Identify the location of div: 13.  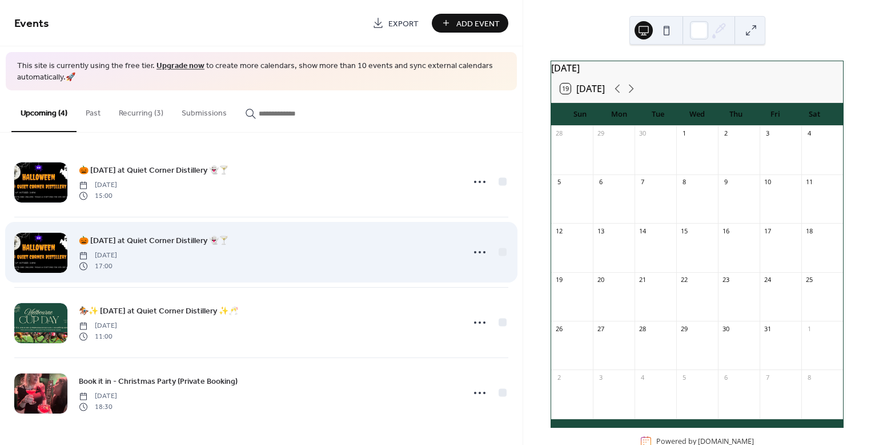
(601, 230).